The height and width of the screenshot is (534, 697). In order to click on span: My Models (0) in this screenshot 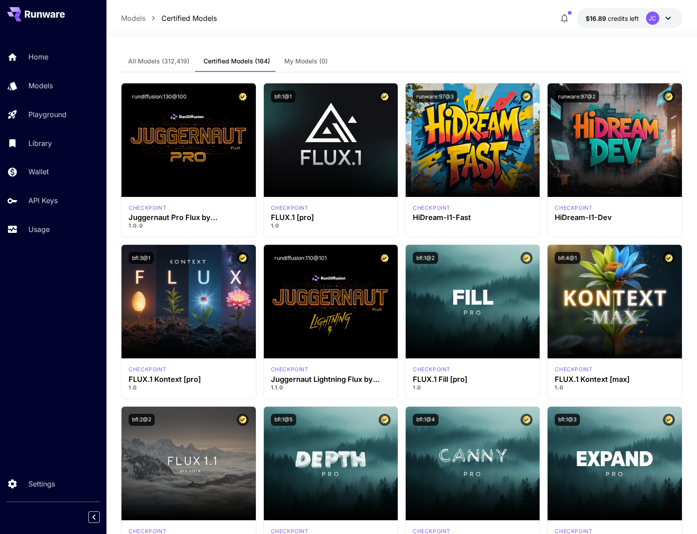, I will do `click(306, 61)`.